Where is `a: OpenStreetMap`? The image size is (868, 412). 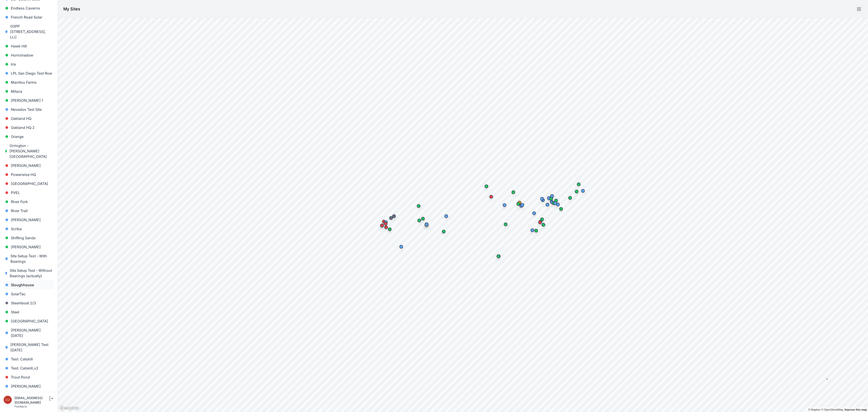 a: OpenStreetMap is located at coordinates (832, 410).